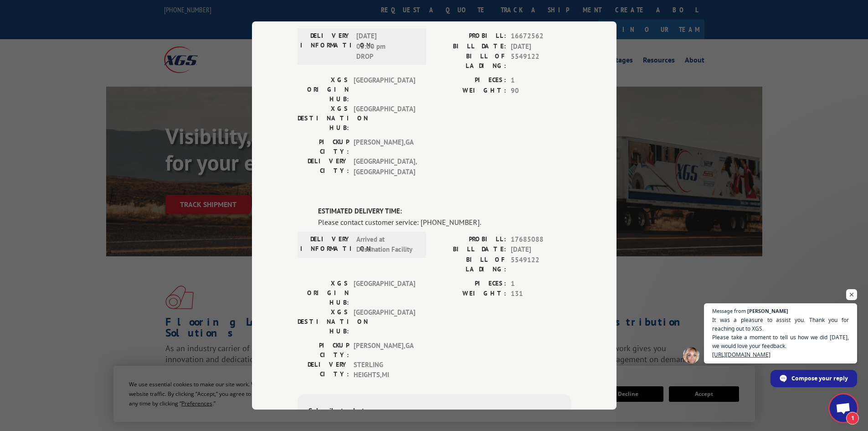  What do you see at coordinates (444, 211) in the screenshot?
I see `label: ESTIMATED DELIVERY TIME:` at bounding box center [444, 211].